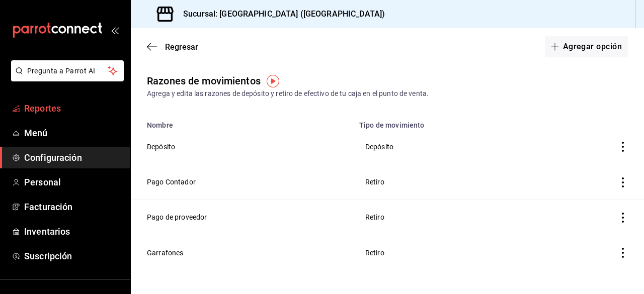 The width and height of the screenshot is (644, 294). What do you see at coordinates (172, 47) in the screenshot?
I see `button: Regresar` at bounding box center [172, 47].